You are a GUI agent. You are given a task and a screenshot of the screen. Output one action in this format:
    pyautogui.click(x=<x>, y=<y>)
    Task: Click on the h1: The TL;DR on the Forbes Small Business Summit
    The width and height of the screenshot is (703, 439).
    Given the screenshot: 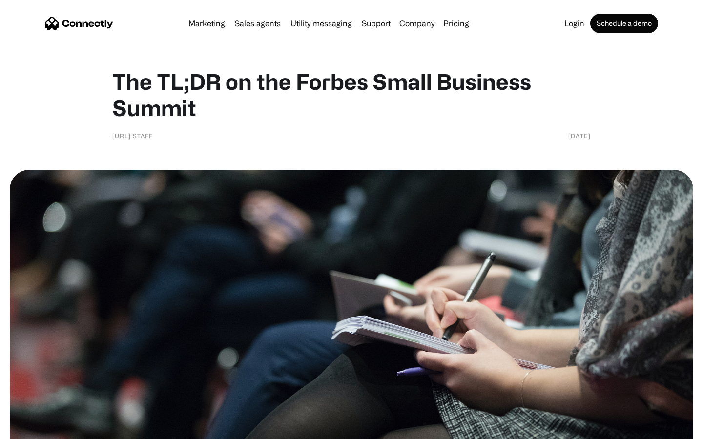 What is the action you would take?
    pyautogui.click(x=351, y=95)
    